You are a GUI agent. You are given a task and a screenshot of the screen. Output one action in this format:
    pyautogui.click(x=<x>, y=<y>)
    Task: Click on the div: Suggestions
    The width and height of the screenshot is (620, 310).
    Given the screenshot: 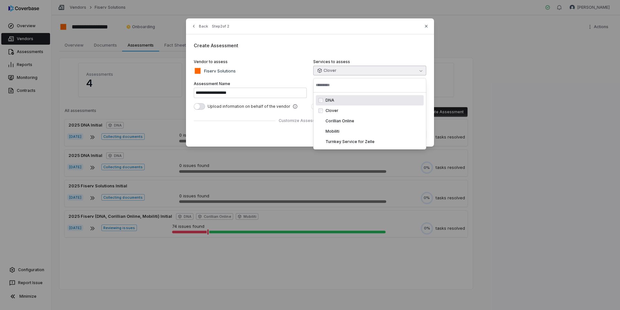 What is the action you would take?
    pyautogui.click(x=370, y=121)
    